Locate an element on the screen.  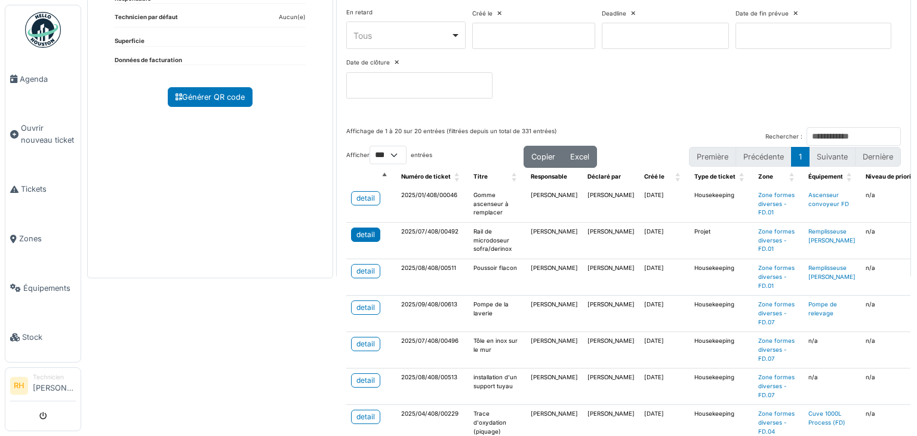
td: 2025/07/408/00496 is located at coordinates (432, 350).